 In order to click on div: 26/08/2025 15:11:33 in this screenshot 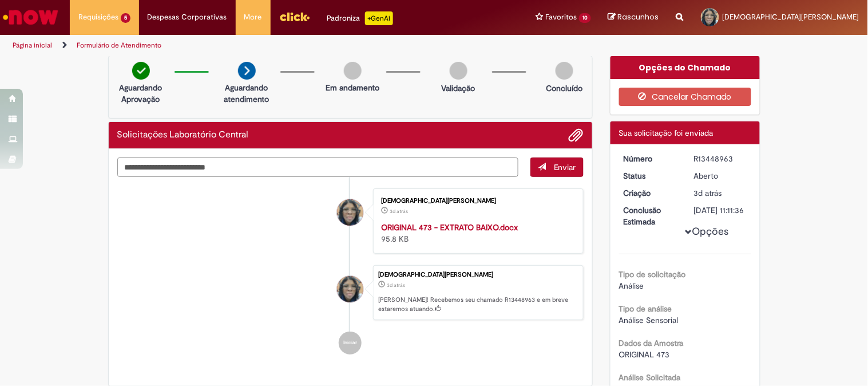, I will do `click(720, 193)`.